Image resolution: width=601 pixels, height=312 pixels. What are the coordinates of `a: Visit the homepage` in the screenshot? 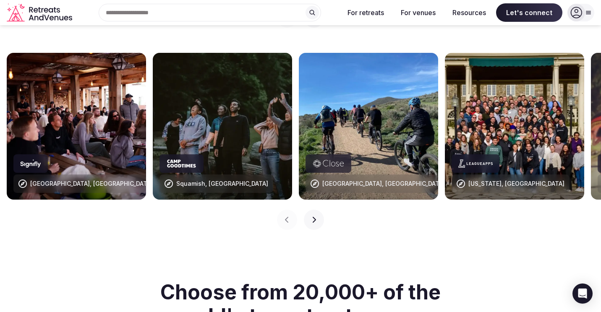 It's located at (40, 13).